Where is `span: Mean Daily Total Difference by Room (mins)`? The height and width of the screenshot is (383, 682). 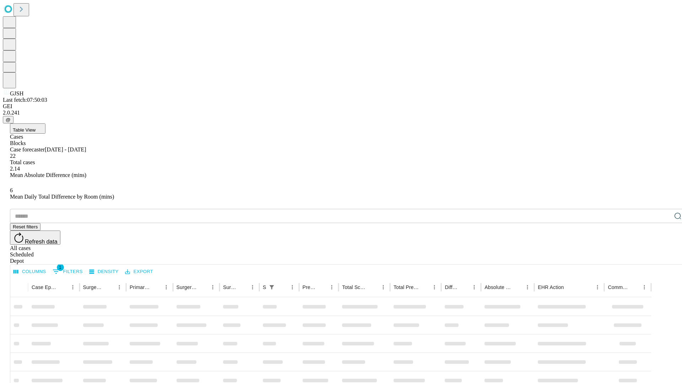
span: Mean Daily Total Difference by Room (mins) is located at coordinates (62, 197).